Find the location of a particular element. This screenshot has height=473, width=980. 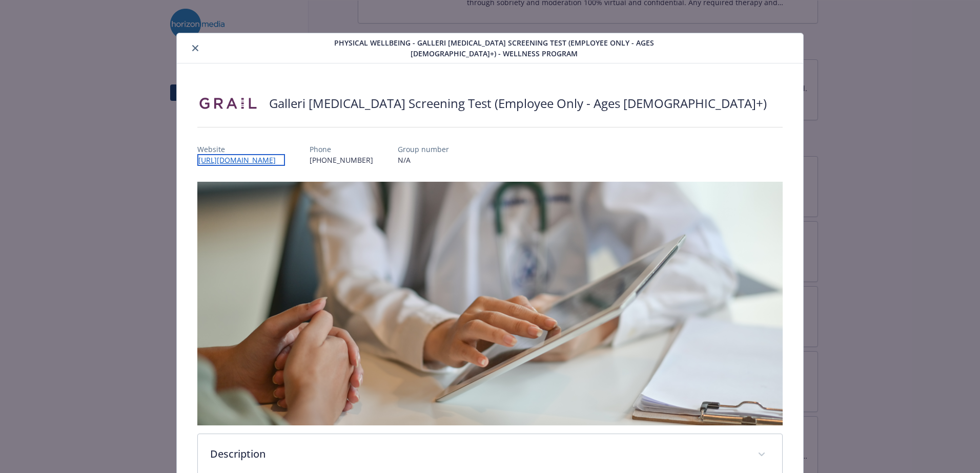

p: Phone is located at coordinates (341, 149).